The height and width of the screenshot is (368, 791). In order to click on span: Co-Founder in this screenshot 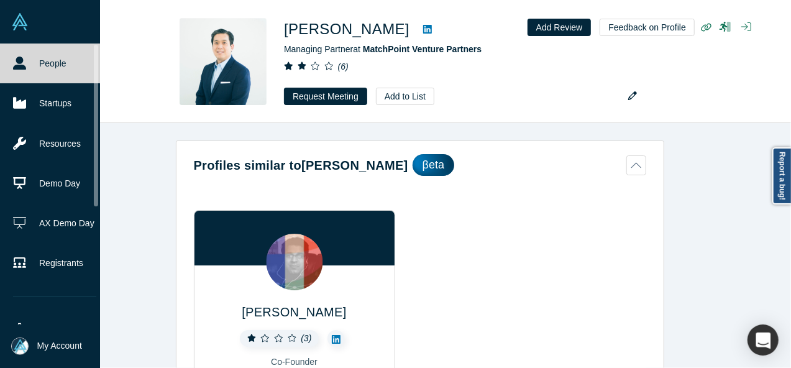, I will do `click(294, 362)`.